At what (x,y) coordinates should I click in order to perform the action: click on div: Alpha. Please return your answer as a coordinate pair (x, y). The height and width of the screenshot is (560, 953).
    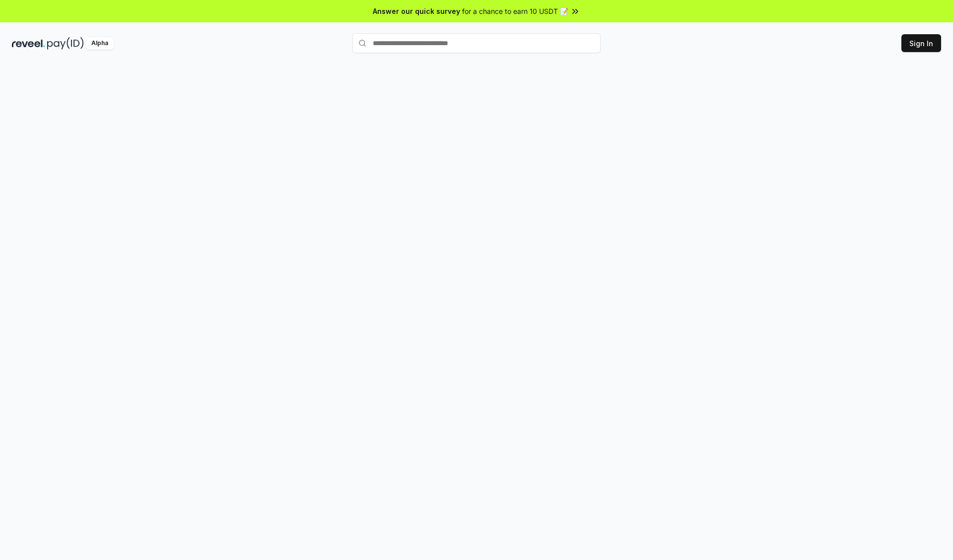
    Looking at the image, I should click on (100, 43).